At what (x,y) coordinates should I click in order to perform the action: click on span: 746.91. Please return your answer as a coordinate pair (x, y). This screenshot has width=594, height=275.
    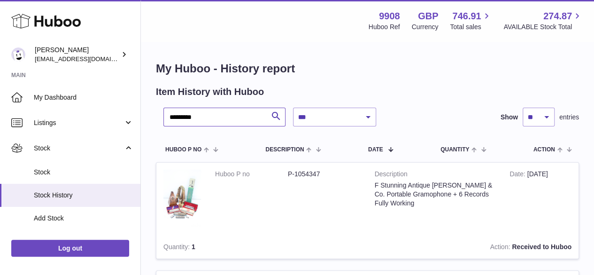
    Looking at the image, I should click on (466, 16).